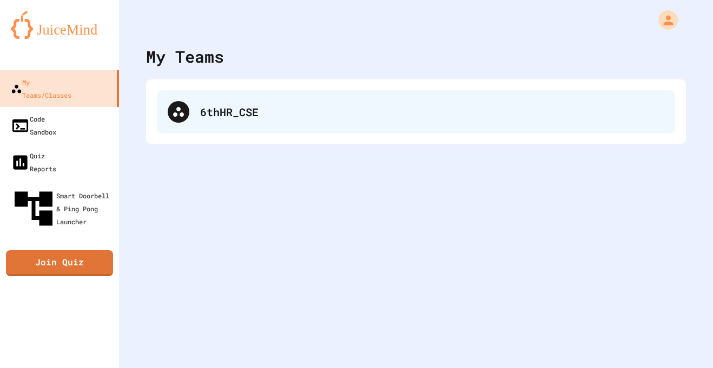 This screenshot has width=713, height=368. I want to click on div: Code Sandbox, so click(34, 125).